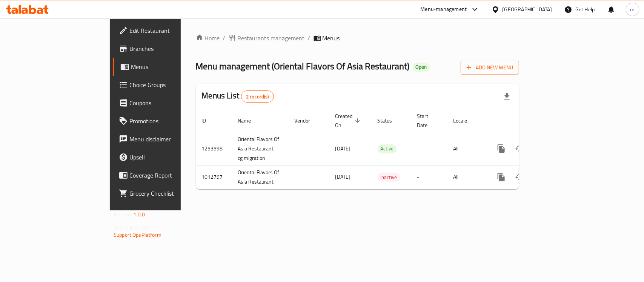  Describe the element at coordinates (138, 235) in the screenshot. I see `a: Support.OpsPlatform` at that location.